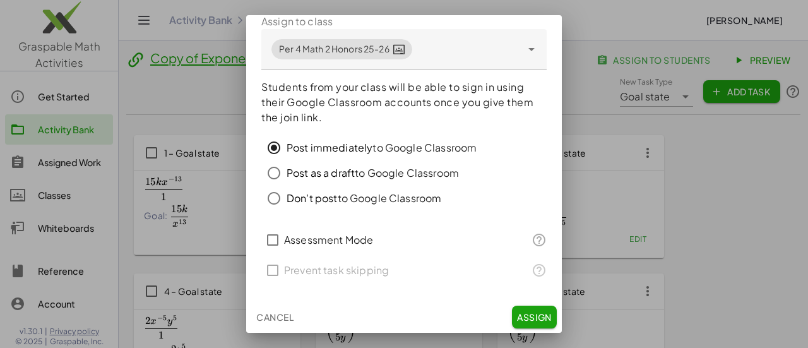 The height and width of the screenshot is (348, 808). What do you see at coordinates (321, 172) in the screenshot?
I see `span: Post as a draft` at bounding box center [321, 172].